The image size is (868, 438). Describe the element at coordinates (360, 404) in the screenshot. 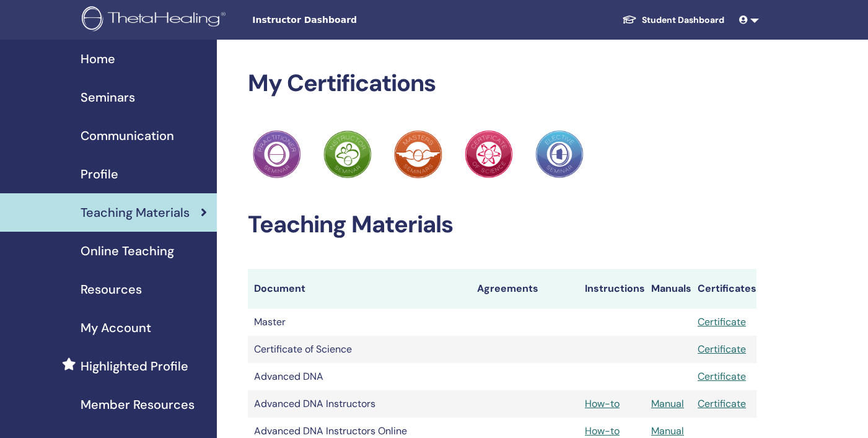

I see `td: Advanced DNA Instructors` at that location.